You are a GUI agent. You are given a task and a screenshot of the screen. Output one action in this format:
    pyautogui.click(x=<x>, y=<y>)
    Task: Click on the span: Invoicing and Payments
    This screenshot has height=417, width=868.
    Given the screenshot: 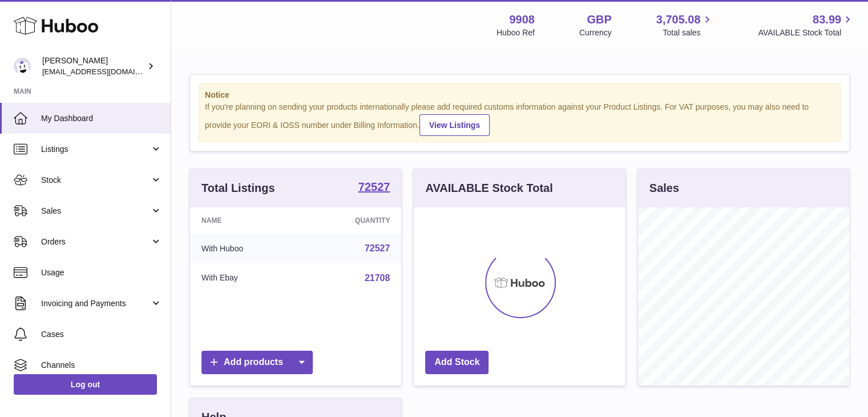 What is the action you would take?
    pyautogui.click(x=96, y=303)
    